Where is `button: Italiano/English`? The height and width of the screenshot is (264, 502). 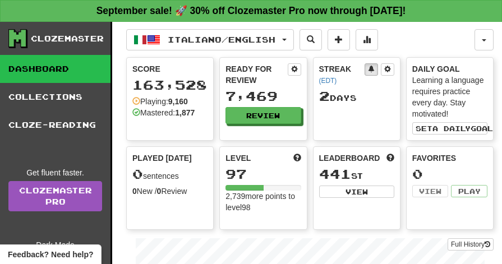 button: Italiano/English is located at coordinates (210, 40).